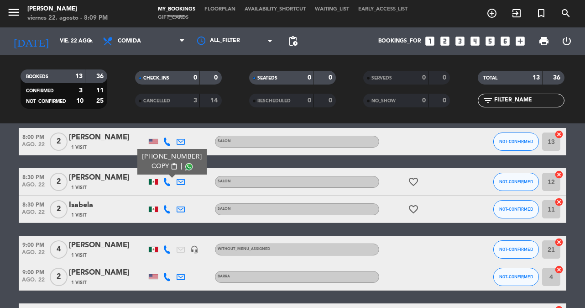 This screenshot has width=585, height=308. What do you see at coordinates (293, 41) in the screenshot?
I see `span: pending_actions` at bounding box center [293, 41].